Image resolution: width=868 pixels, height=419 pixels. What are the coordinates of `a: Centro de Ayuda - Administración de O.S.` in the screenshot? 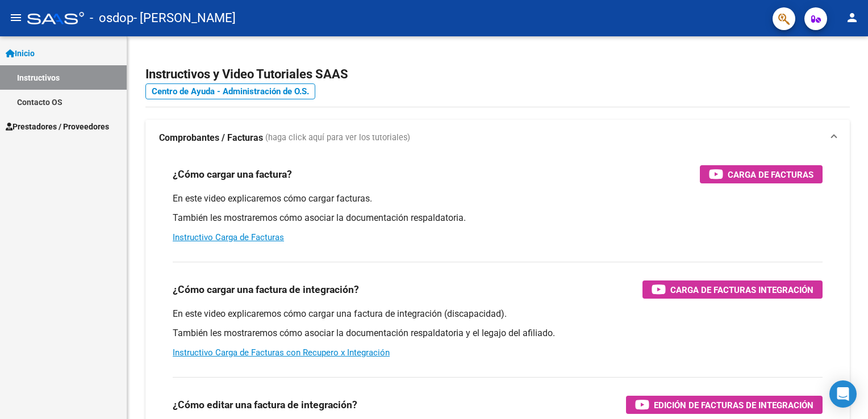 It's located at (230, 91).